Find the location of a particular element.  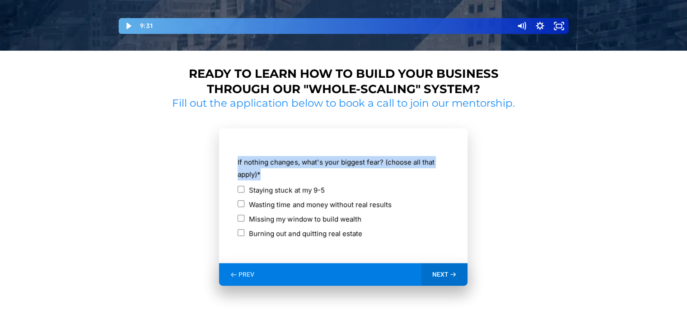

label: Missing my window to build wealth is located at coordinates (305, 219).